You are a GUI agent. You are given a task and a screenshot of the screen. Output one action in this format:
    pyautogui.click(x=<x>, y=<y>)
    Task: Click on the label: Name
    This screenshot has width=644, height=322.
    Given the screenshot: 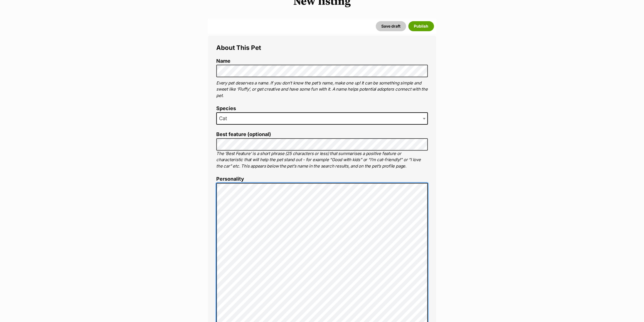 What is the action you would take?
    pyautogui.click(x=322, y=61)
    